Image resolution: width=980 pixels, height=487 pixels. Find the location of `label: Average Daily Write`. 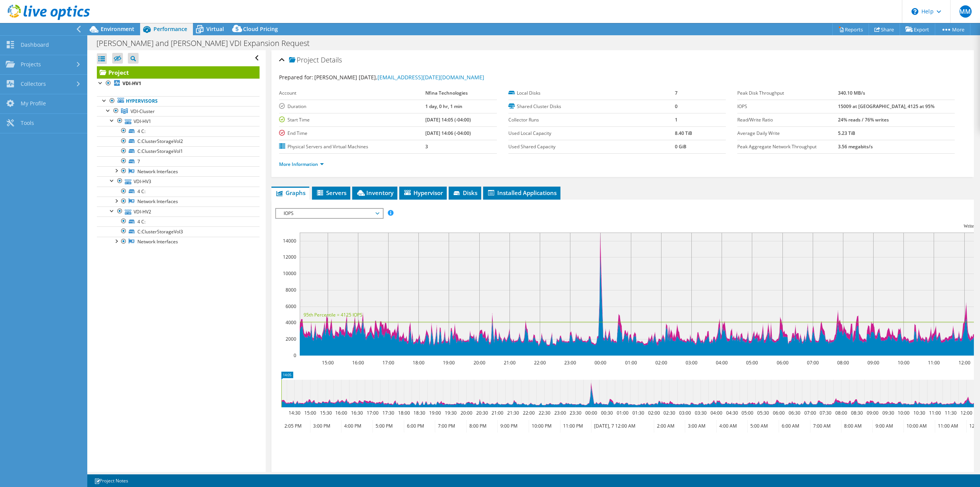

label: Average Daily Write is located at coordinates (787, 133).